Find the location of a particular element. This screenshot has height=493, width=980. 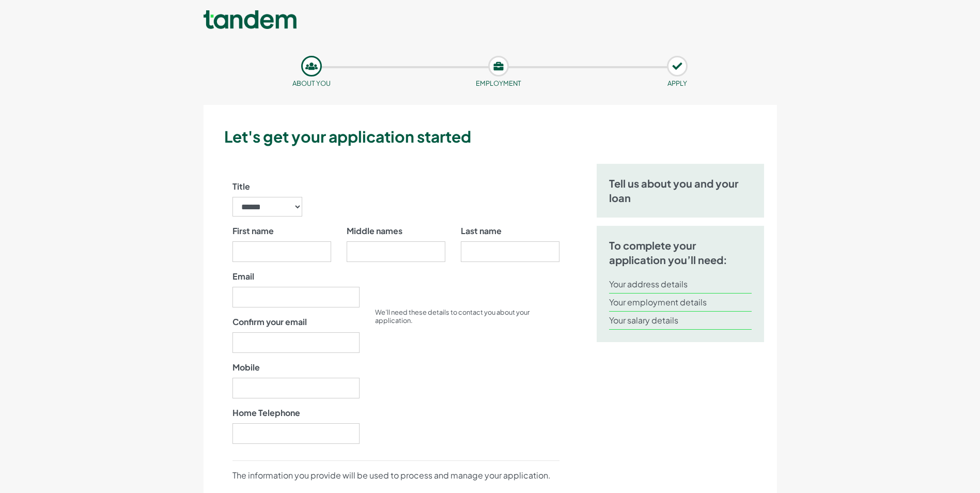

li: Your address details is located at coordinates (681, 284).